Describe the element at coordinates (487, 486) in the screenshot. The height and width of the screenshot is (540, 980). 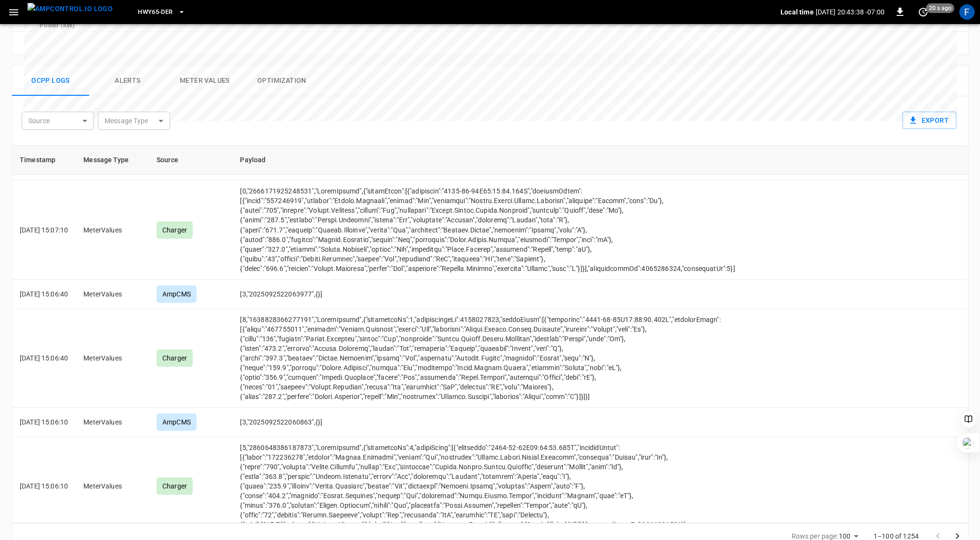
I see `td: [5,"2860648386187873","LoremIpsumd",{"sitametcoNs":4,"adipiScing":[{"elitseddo":"2464-52-62E09:64...` at that location.